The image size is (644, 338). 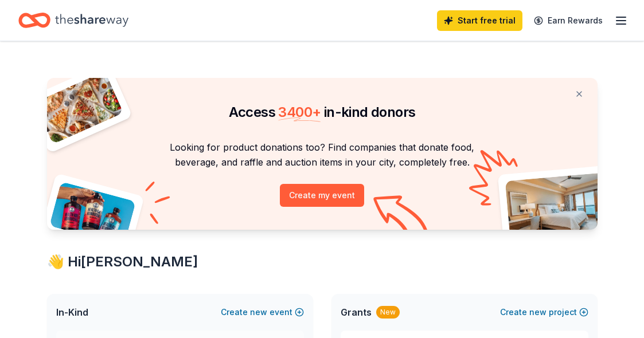 What do you see at coordinates (73, 20) in the screenshot?
I see `a: Home` at bounding box center [73, 20].